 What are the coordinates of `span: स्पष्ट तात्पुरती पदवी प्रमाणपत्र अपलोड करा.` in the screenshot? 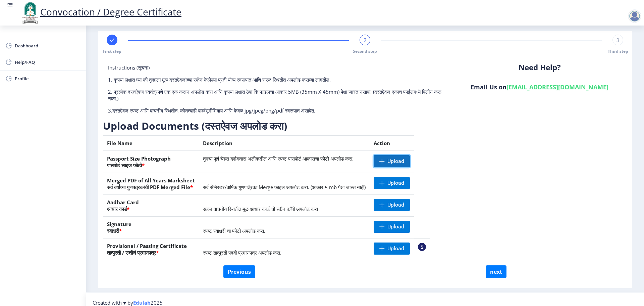 It's located at (242, 253).